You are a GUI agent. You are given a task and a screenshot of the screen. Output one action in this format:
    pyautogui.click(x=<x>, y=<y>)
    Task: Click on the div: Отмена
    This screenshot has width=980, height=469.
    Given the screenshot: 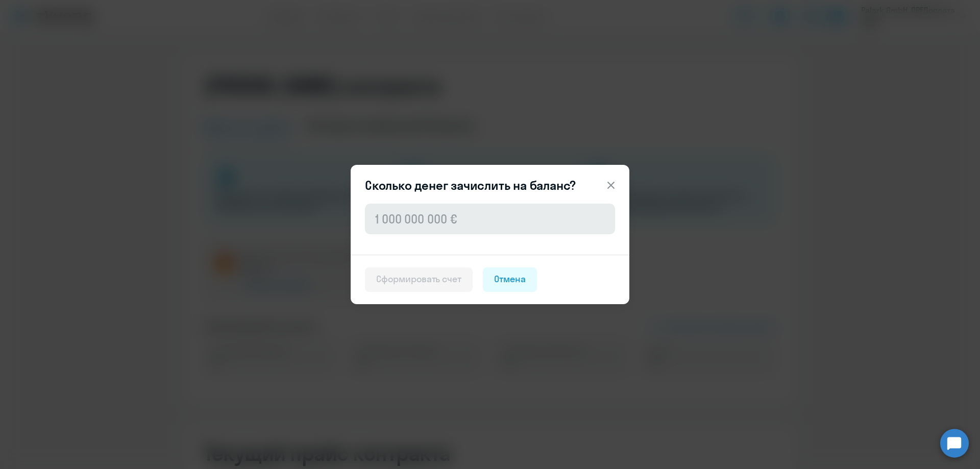 What is the action you would take?
    pyautogui.click(x=510, y=279)
    